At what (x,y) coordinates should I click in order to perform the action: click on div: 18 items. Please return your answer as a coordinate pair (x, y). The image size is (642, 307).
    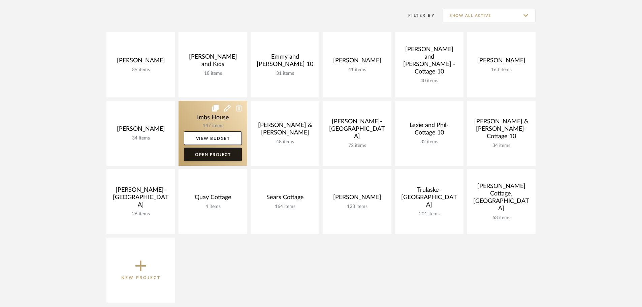
    Looking at the image, I should click on (213, 73).